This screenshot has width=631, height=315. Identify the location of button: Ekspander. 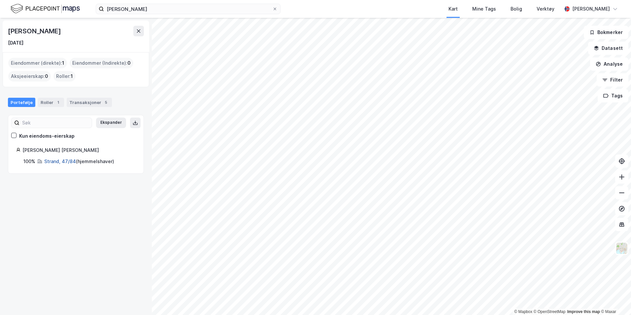
(111, 123).